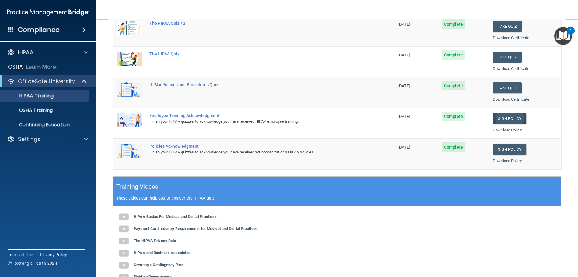 This screenshot has height=277, width=578. I want to click on p: HIPAA Training, so click(29, 96).